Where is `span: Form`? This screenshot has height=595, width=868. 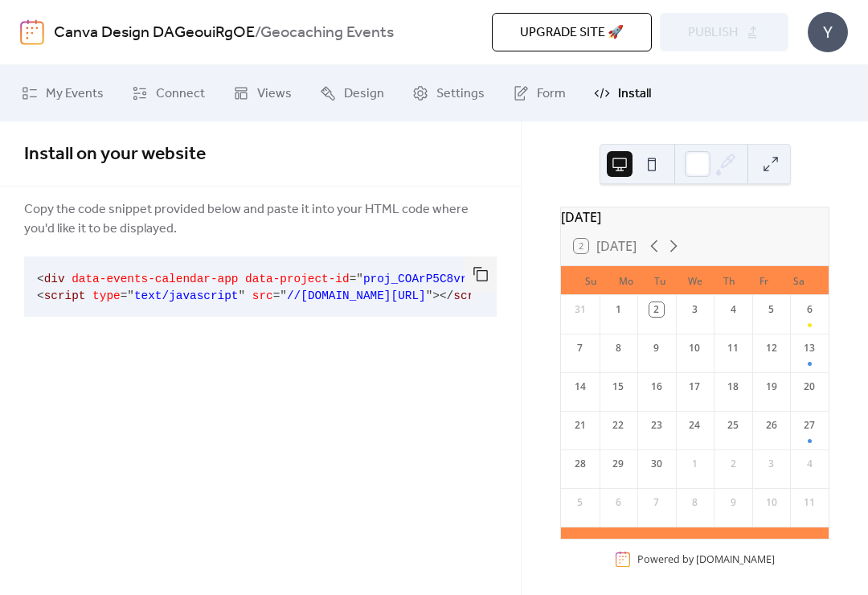
span: Form is located at coordinates (552, 94).